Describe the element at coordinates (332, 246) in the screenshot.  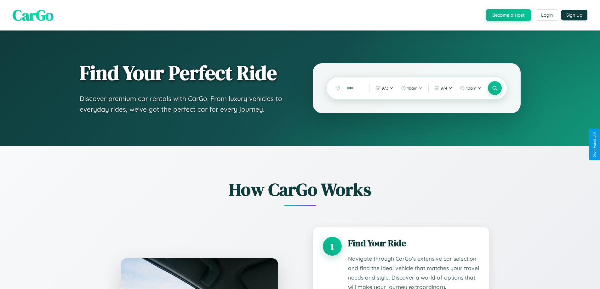
I see `div: 1` at that location.